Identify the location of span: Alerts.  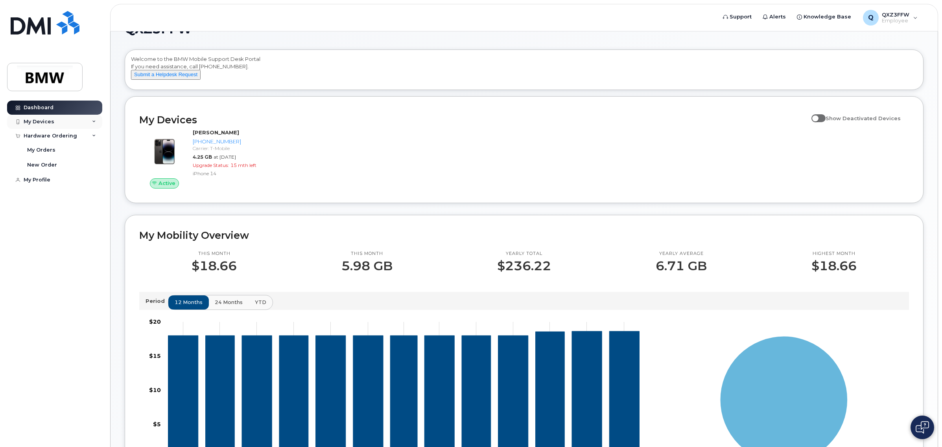
(777, 17).